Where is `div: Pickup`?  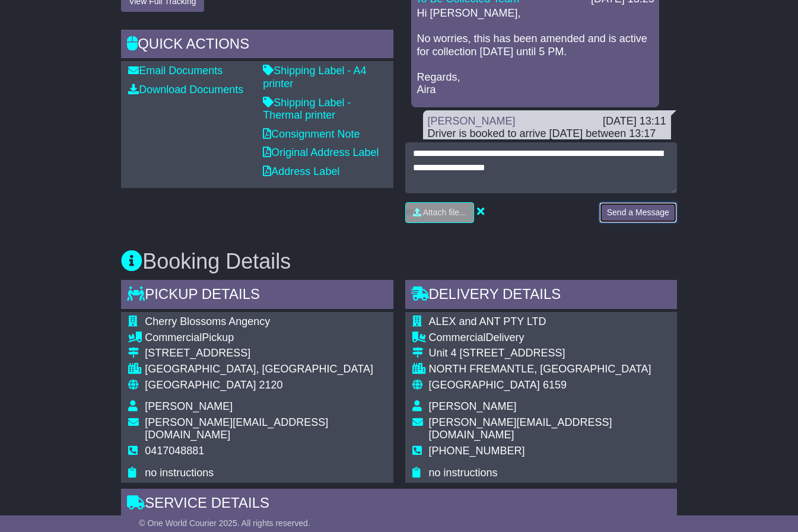 div: Pickup is located at coordinates (265, 338).